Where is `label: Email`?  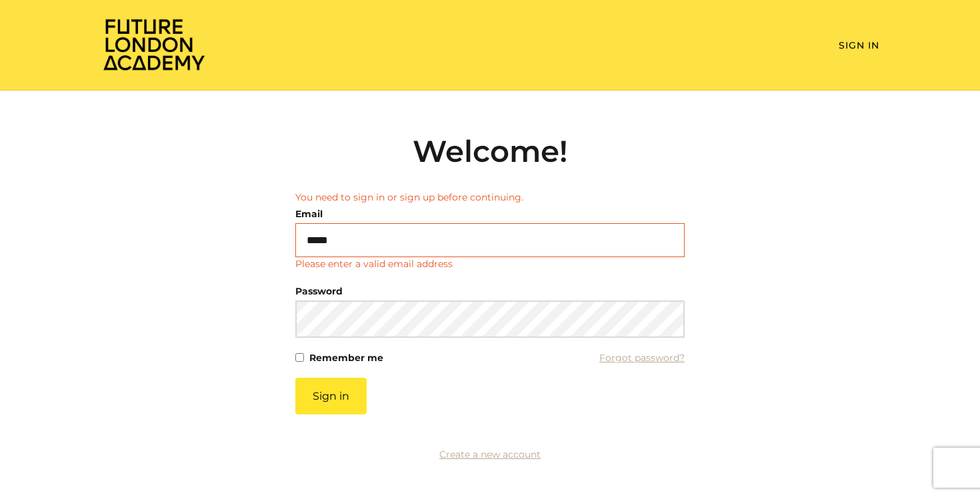
label: Email is located at coordinates (309, 214).